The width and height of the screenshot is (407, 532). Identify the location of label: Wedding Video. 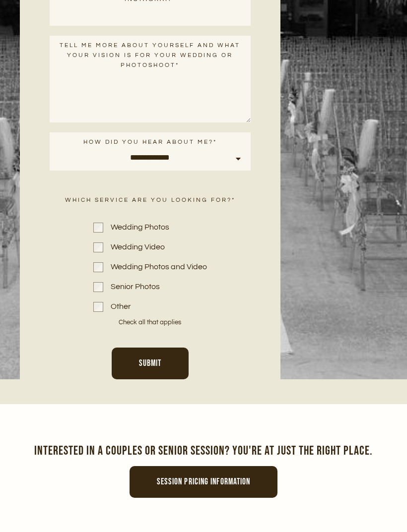
(134, 247).